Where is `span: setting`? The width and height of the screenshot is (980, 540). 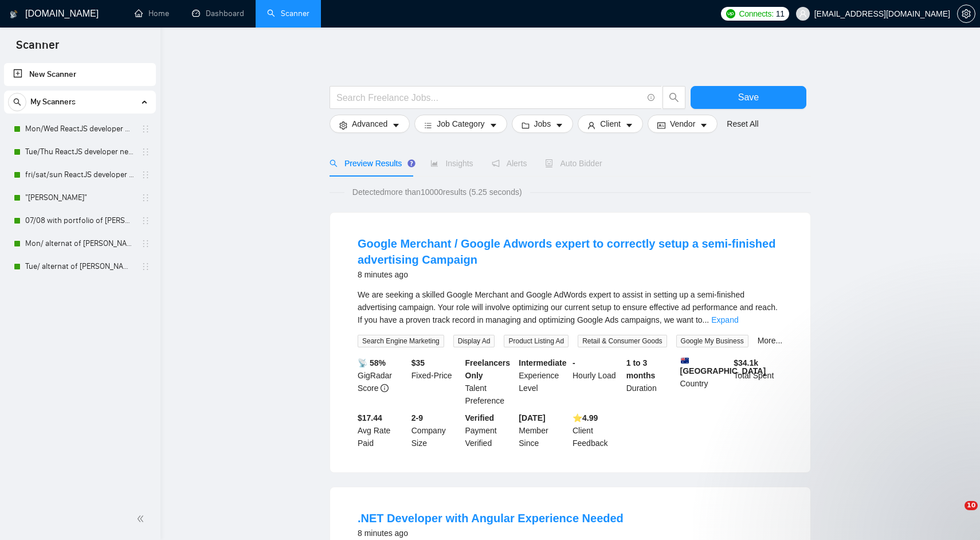
span: setting is located at coordinates (966, 14).